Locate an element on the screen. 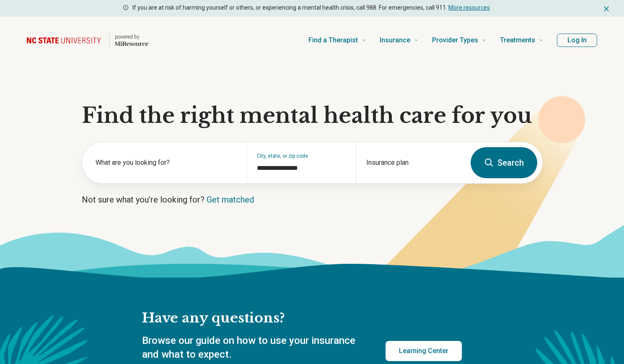 Image resolution: width=624 pixels, height=364 pixels. button: Log In is located at coordinates (577, 40).